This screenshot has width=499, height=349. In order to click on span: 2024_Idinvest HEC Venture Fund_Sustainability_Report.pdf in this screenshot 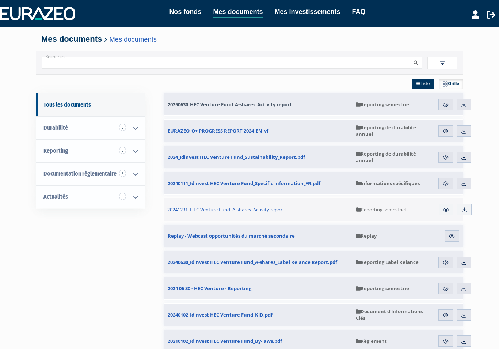, I will do `click(236, 157)`.